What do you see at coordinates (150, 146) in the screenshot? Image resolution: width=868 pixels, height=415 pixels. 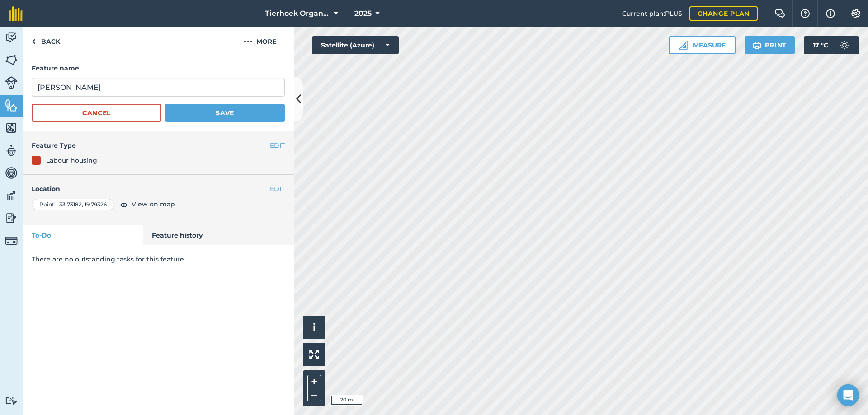 I see `h4: Feature Type` at bounding box center [150, 146].